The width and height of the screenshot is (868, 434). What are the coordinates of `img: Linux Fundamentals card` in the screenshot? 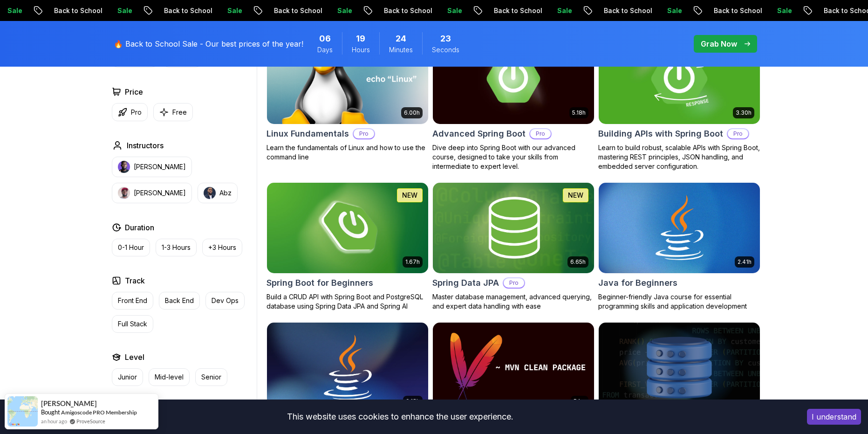 It's located at (348, 79).